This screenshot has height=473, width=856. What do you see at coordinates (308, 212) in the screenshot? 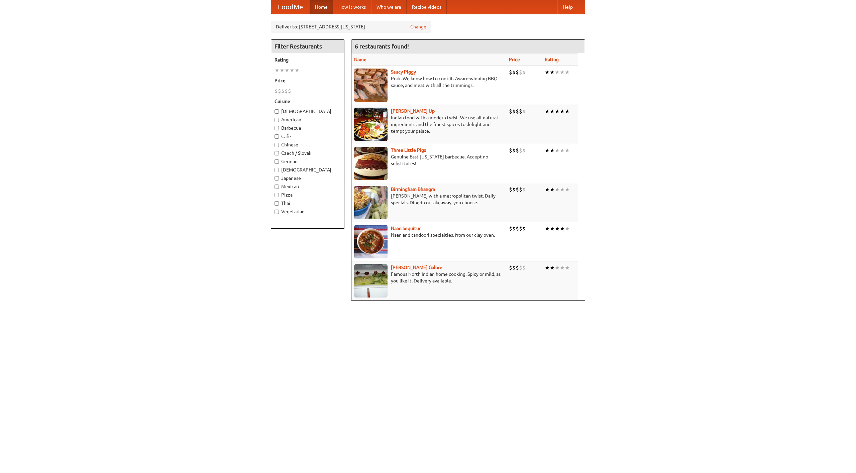
I see `label: Vegetarian` at bounding box center [308, 212].